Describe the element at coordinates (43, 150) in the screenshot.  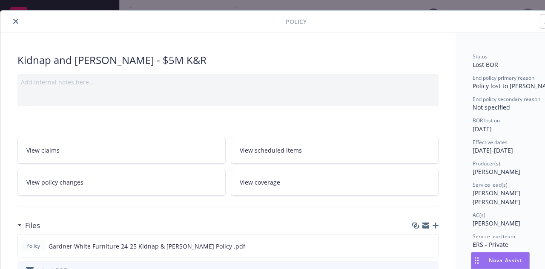
I see `span: View claims` at that location.